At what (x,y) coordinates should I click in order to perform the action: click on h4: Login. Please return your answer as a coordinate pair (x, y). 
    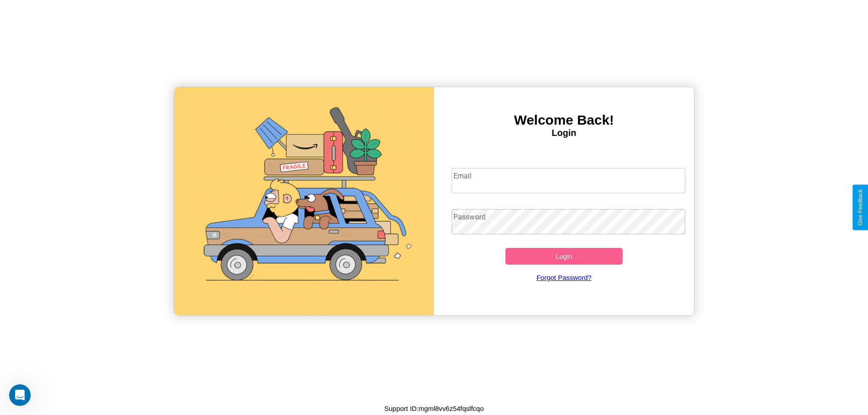
    Looking at the image, I should click on (563, 133).